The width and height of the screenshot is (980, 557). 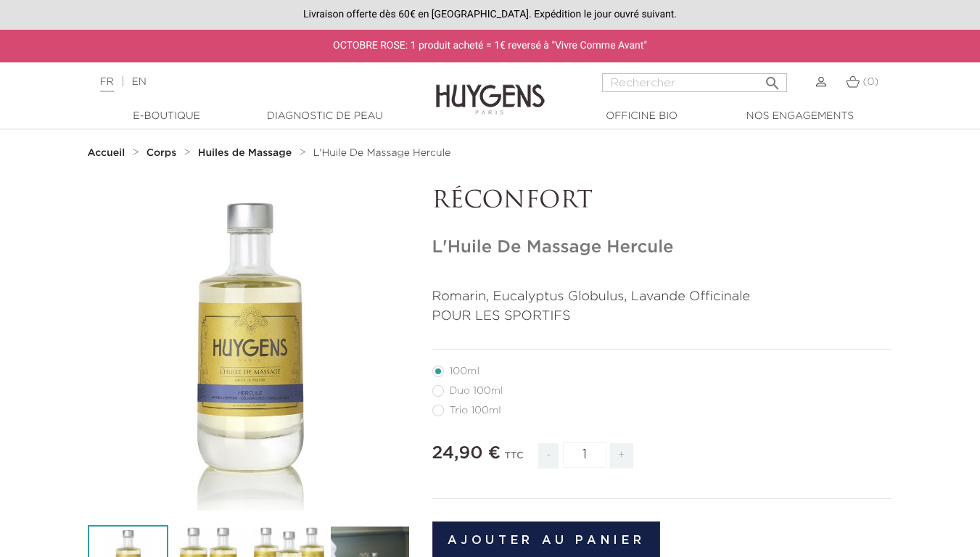 I want to click on a: L'Huile De Massage Hercule, so click(x=382, y=154).